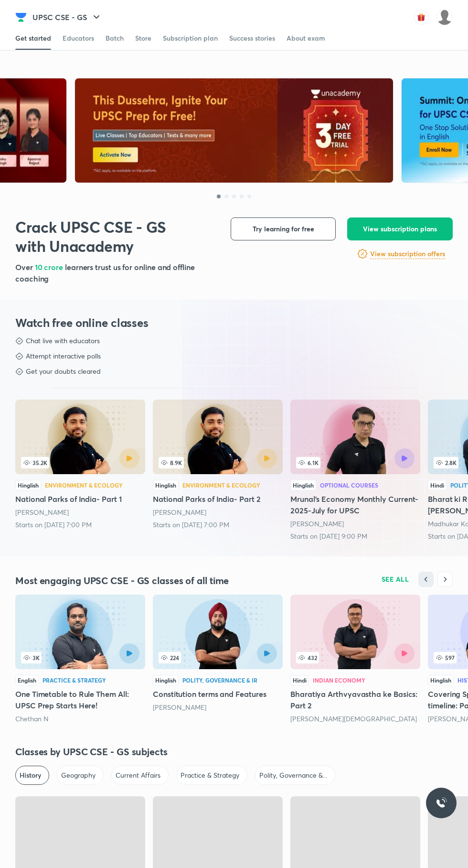  Describe the element at coordinates (80, 525) in the screenshot. I see `div: Starts on Aug 11, 7:00 PM` at that location.